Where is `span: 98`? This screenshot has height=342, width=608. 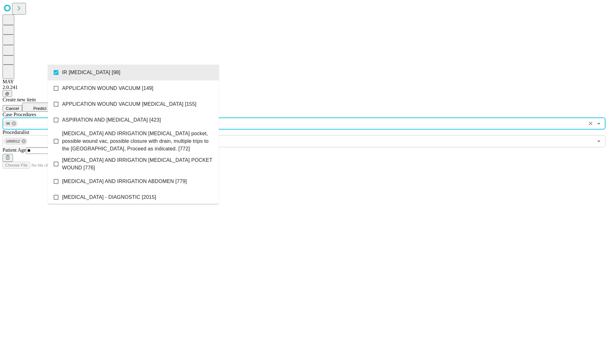 span: 98 is located at coordinates (8, 123).